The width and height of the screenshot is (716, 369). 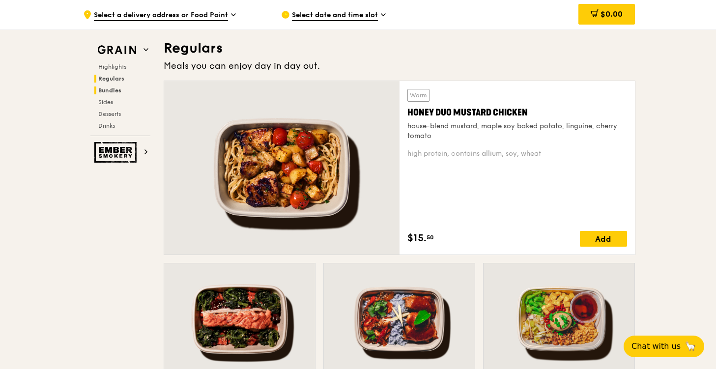 What do you see at coordinates (656, 346) in the screenshot?
I see `span: Chat with us` at bounding box center [656, 346].